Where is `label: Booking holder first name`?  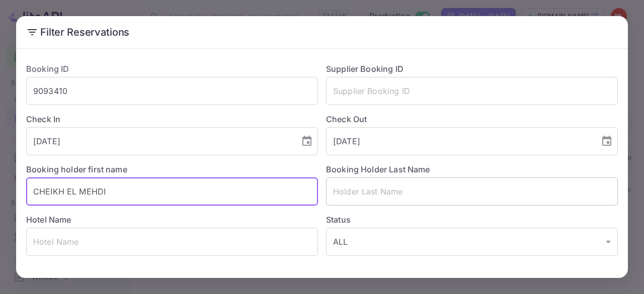
label: Booking holder first name is located at coordinates (76, 170).